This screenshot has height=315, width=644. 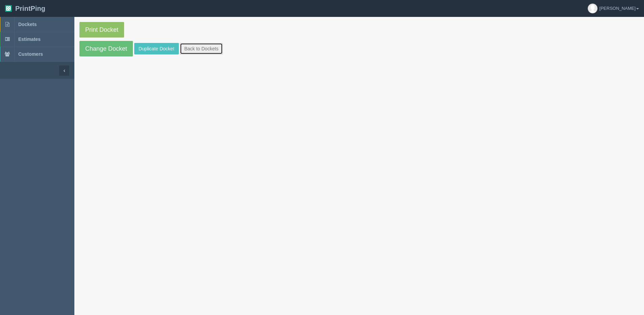 I want to click on a: Back to Dockets, so click(x=201, y=49).